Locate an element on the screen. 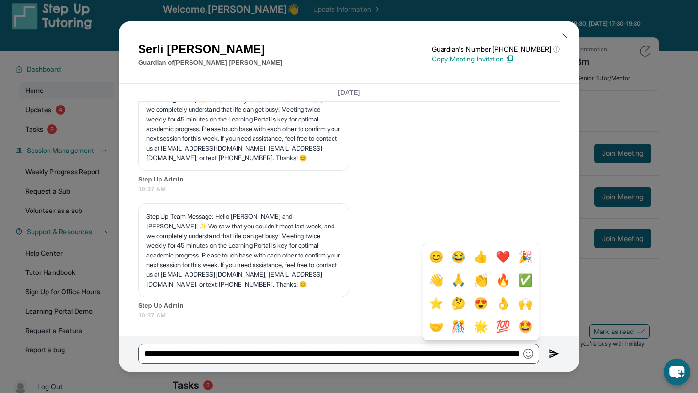 This screenshot has width=698, height=393. img: Copy Icon is located at coordinates (510, 59).